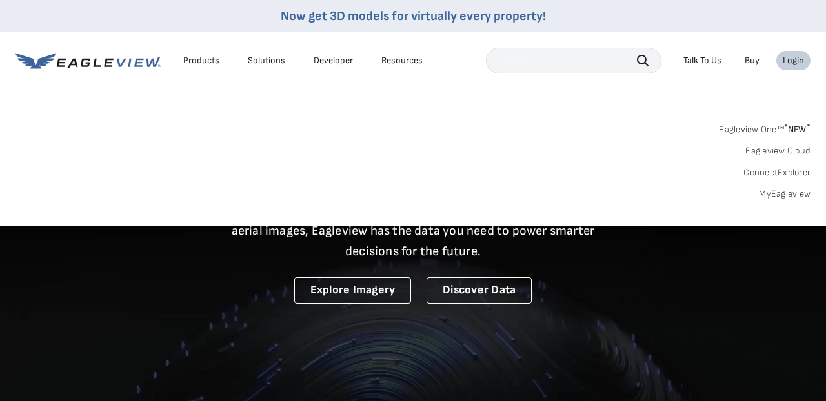 The image size is (826, 401). Describe the element at coordinates (201, 61) in the screenshot. I see `div: Products` at that location.